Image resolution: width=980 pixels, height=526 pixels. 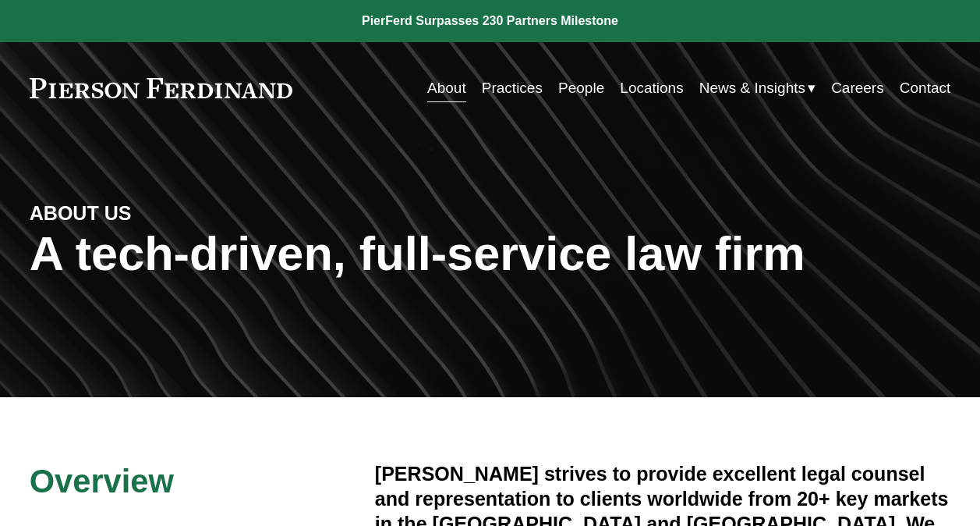 I want to click on a: Locations, so click(x=651, y=88).